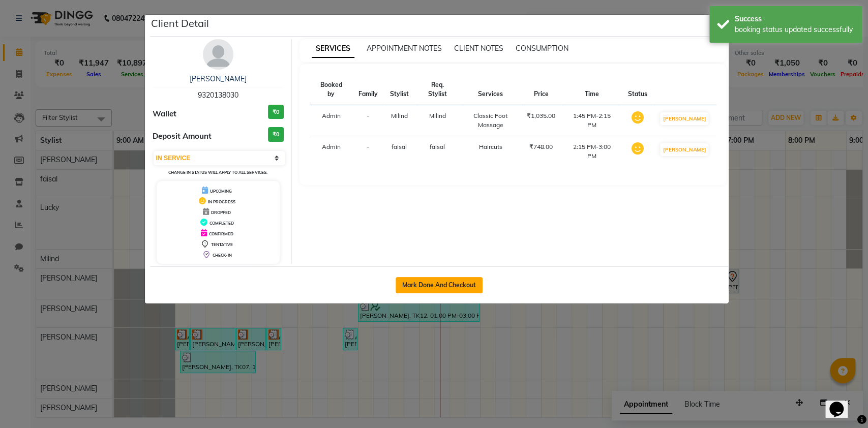 The width and height of the screenshot is (868, 428). What do you see at coordinates (218, 54) in the screenshot?
I see `img: avatar` at bounding box center [218, 54].